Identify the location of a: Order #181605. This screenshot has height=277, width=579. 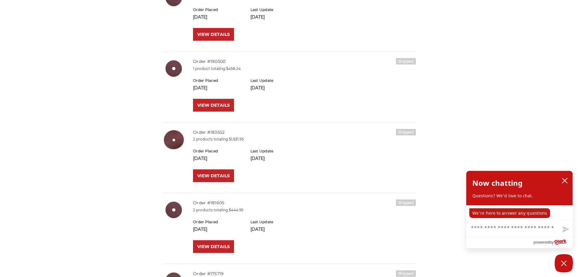
(208, 203).